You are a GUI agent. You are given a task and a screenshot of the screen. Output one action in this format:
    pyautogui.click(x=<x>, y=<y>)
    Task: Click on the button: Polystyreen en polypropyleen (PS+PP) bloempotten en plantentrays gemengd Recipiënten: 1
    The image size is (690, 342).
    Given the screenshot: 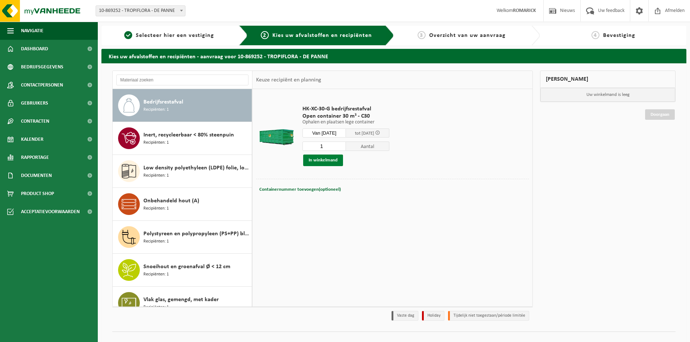 What is the action you would take?
    pyautogui.click(x=182, y=237)
    